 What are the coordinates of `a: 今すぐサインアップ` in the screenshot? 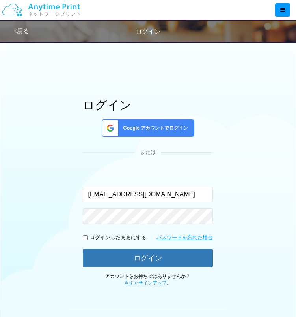 It's located at (146, 283).